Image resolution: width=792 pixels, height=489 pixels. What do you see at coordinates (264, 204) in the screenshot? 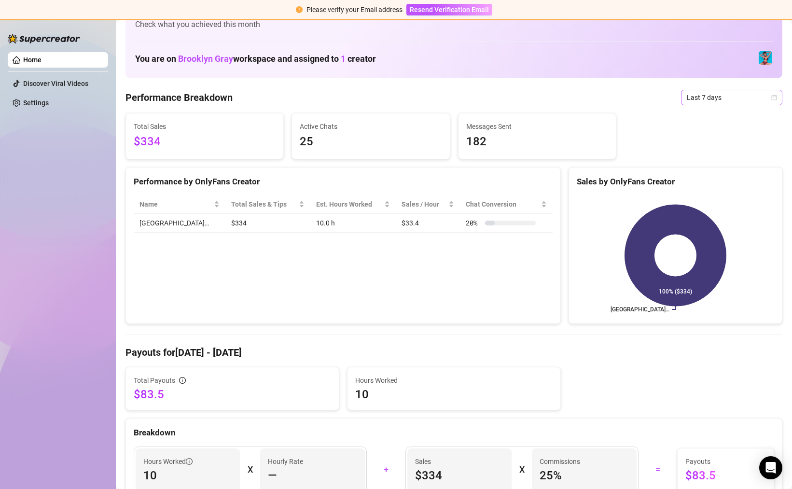
I see `span: Total Sales & Tips` at bounding box center [264, 204].